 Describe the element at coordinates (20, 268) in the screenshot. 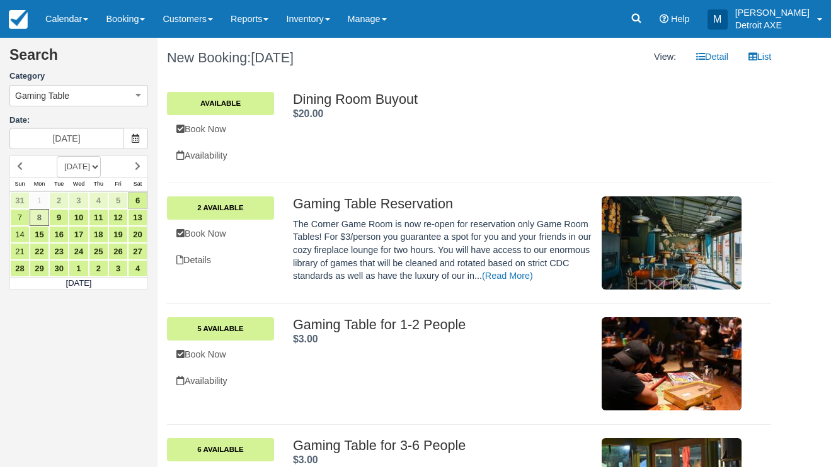

I see `a: 28` at that location.